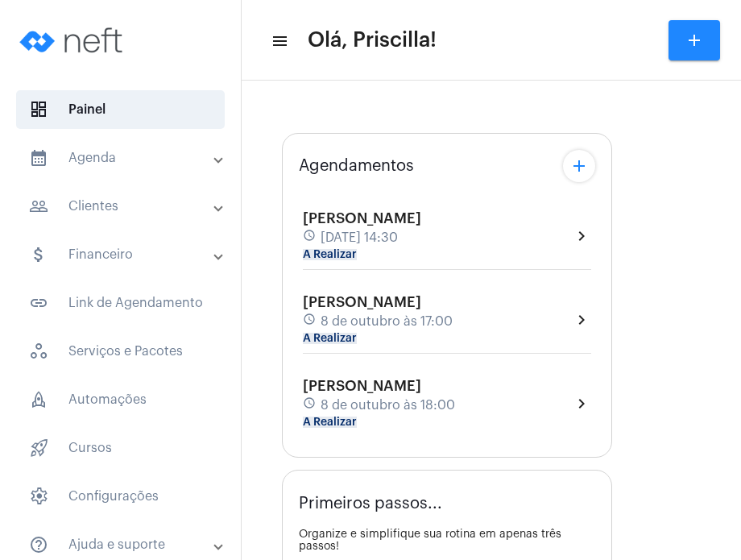 The height and width of the screenshot is (560, 741). I want to click on span: 8 de outubro às 18:00, so click(388, 405).